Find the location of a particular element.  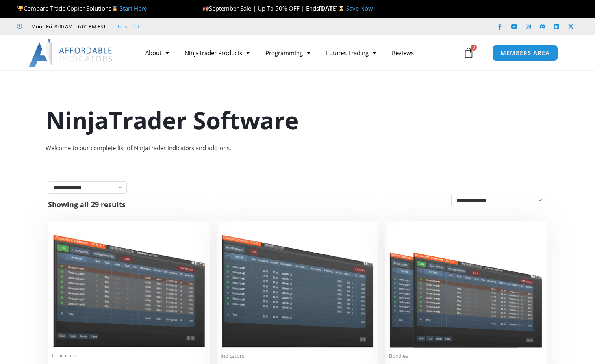

a: Reviews is located at coordinates (403, 53).